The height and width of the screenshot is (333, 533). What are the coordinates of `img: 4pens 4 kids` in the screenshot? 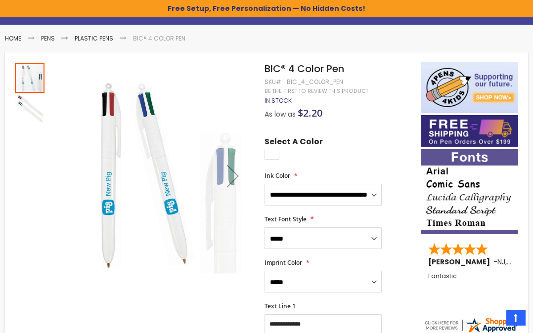 It's located at (470, 88).